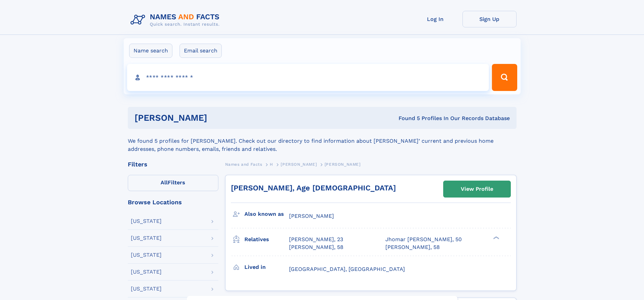  I want to click on a: Log In, so click(435, 19).